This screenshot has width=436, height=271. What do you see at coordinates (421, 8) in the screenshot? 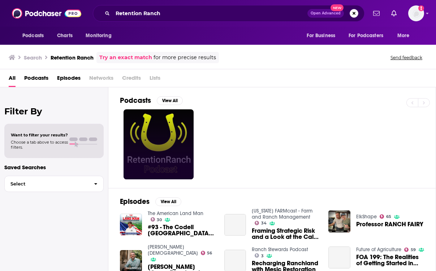
I see `svg: Add a profile image` at bounding box center [421, 8].